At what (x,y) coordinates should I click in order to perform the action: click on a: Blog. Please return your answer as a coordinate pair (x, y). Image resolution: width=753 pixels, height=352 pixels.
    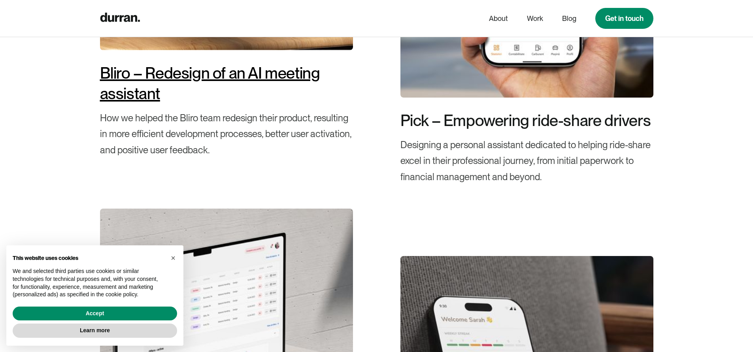
    Looking at the image, I should click on (569, 19).